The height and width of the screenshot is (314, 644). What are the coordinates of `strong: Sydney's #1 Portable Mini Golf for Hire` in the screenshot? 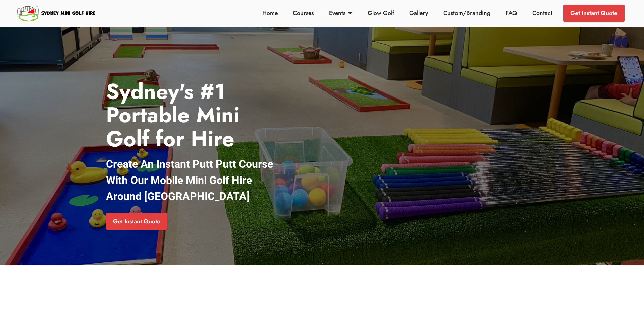 It's located at (173, 115).